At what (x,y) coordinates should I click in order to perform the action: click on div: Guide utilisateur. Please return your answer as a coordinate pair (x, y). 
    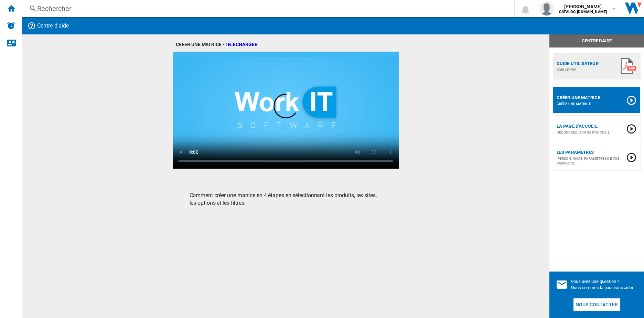
    Looking at the image, I should click on (588, 64).